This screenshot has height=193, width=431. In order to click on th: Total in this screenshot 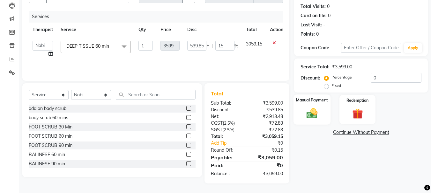, I will do `click(254, 30)`.